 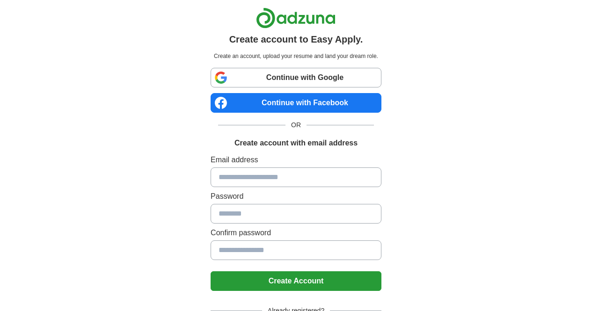 What do you see at coordinates (296, 160) in the screenshot?
I see `label: Email address` at bounding box center [296, 160].